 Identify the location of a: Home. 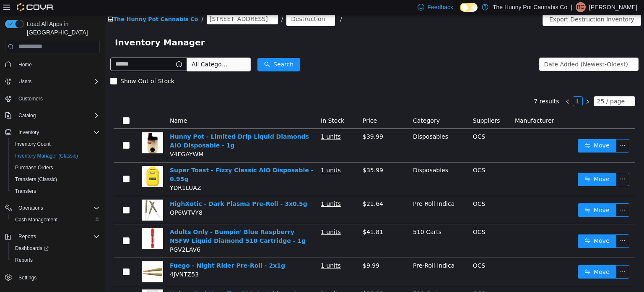
(25, 65).